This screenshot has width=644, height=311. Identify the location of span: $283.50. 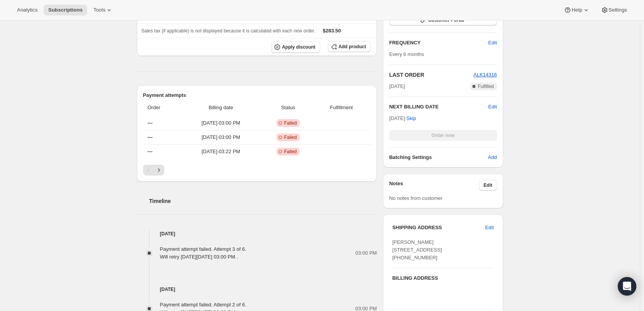
(332, 30).